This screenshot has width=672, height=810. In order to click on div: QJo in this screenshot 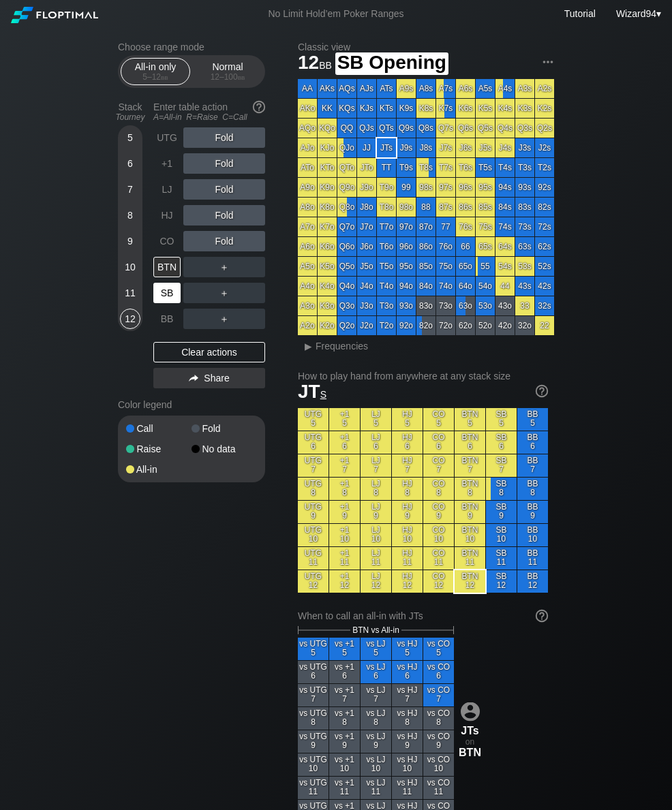, I will do `click(346, 148)`.